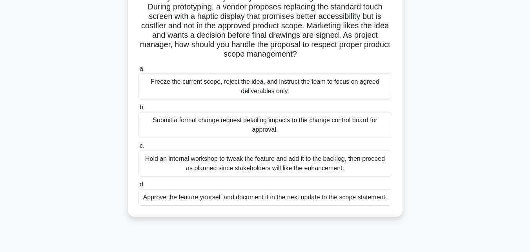  Describe the element at coordinates (265, 86) in the screenshot. I see `div: Freeze the current scope, reject the idea, and instruct the team to focus on agreed deliverables ...` at that location.